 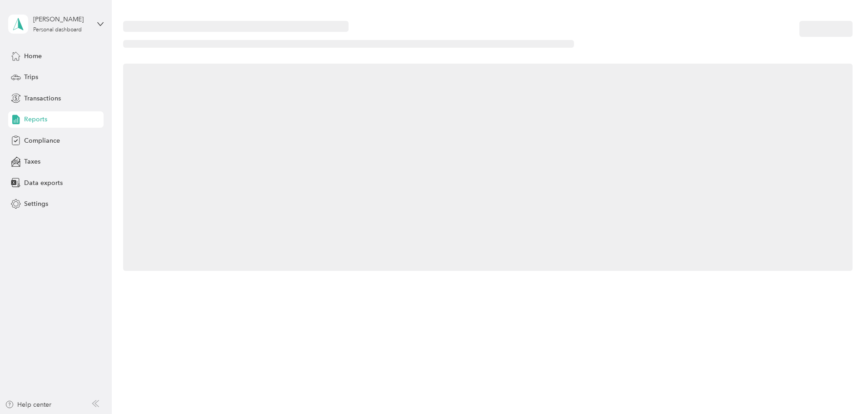 I want to click on span: Home, so click(x=33, y=56).